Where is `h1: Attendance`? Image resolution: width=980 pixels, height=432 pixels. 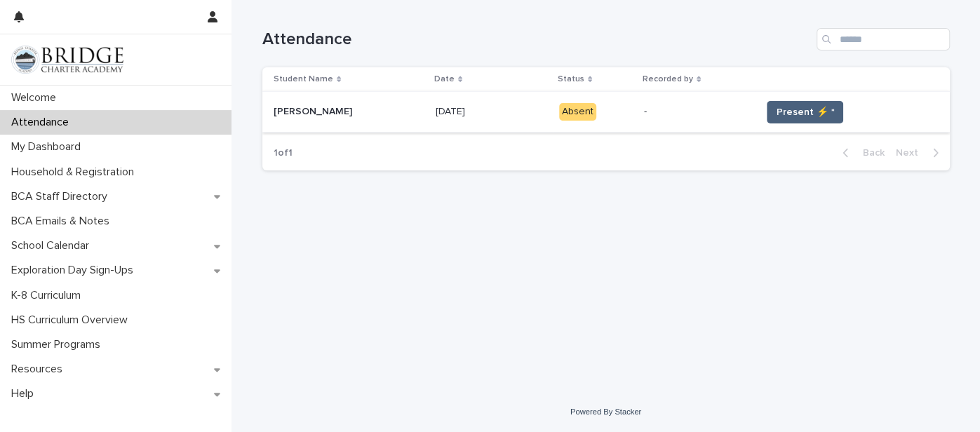 h1: Attendance is located at coordinates (537, 39).